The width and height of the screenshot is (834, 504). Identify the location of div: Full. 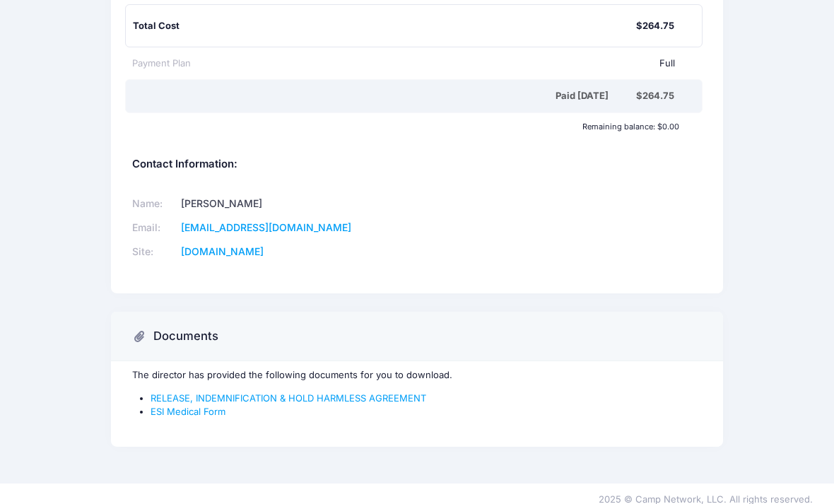
(433, 63).